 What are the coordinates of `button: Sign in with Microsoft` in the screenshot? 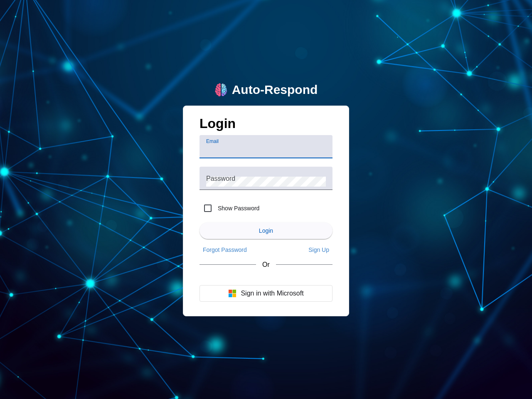 It's located at (266, 293).